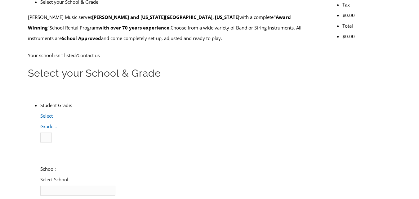 This screenshot has height=199, width=419. Describe the element at coordinates (89, 55) in the screenshot. I see `a: Contact us` at that location.